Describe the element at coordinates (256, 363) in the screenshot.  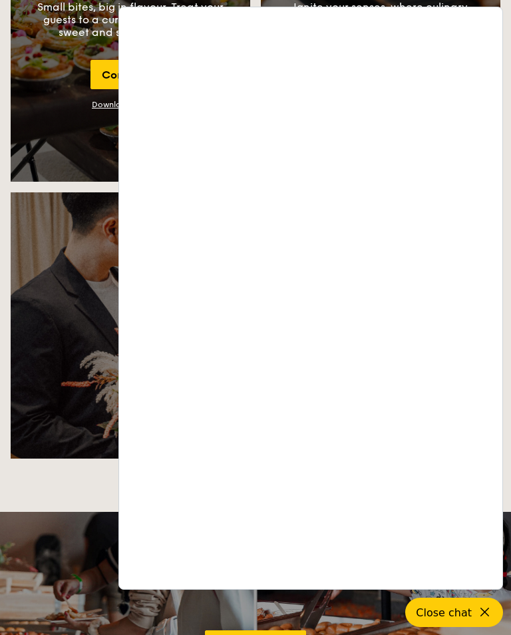
I see `div: Celebrate your wedding day with the bliss of delicious food surrounded by your loved ones.` at that location.